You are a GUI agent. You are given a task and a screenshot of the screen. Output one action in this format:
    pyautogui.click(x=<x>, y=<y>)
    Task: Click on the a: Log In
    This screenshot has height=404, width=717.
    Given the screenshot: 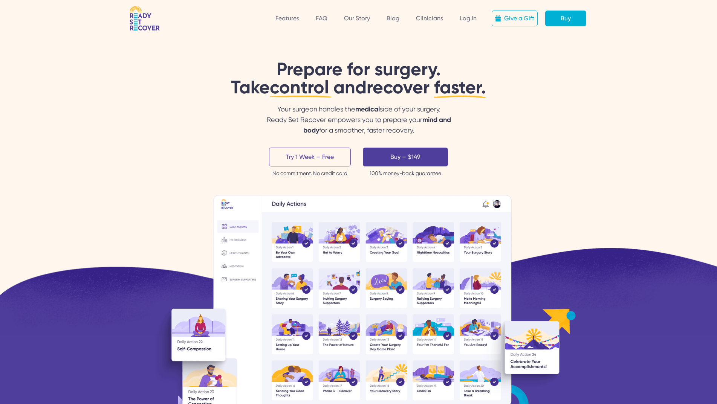 What is the action you would take?
    pyautogui.click(x=468, y=18)
    